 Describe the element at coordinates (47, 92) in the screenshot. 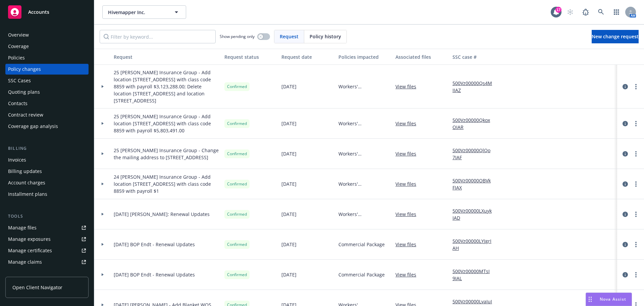

I see `a: Quoting plans` at that location.